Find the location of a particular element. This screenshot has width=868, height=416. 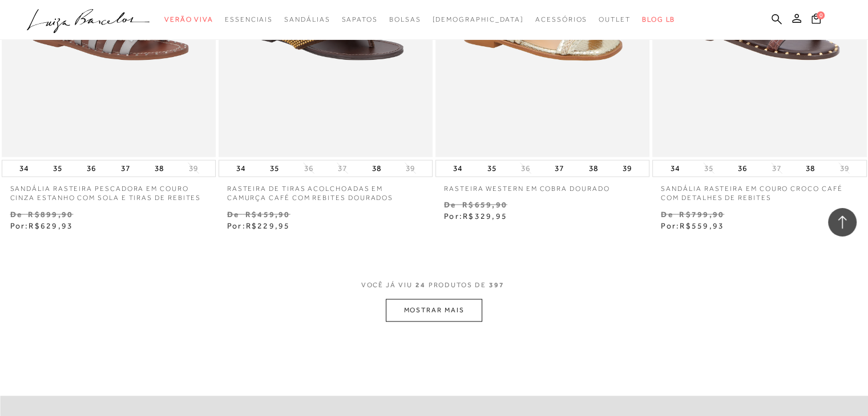

a: SANDÁLIA RASTEIRA EM COURO CROCO CAFÉ COM DETALHES DE REBITES is located at coordinates (759, 191).